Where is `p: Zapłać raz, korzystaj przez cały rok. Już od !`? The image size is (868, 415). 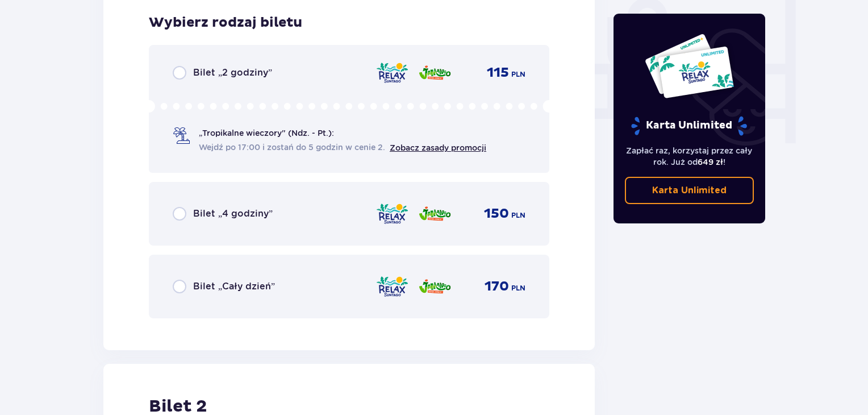
p: Zapłać raz, korzystaj przez cały rok. Już od ! is located at coordinates (690, 157).